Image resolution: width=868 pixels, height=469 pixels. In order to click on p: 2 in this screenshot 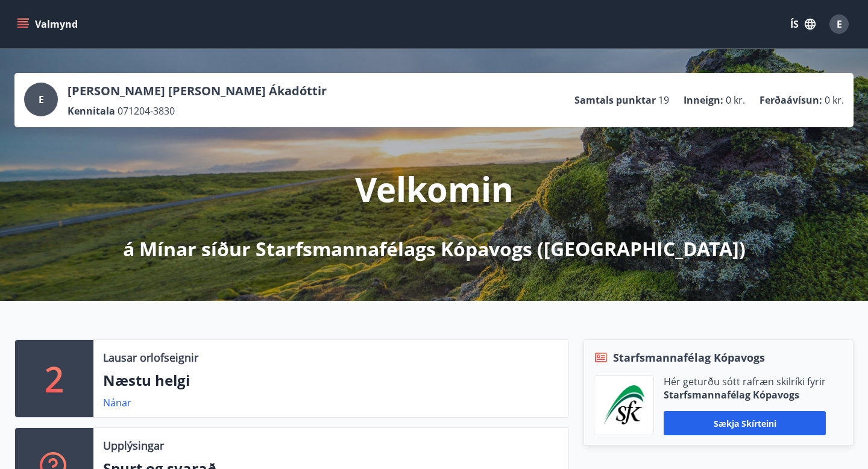, I will do `click(54, 379)`.